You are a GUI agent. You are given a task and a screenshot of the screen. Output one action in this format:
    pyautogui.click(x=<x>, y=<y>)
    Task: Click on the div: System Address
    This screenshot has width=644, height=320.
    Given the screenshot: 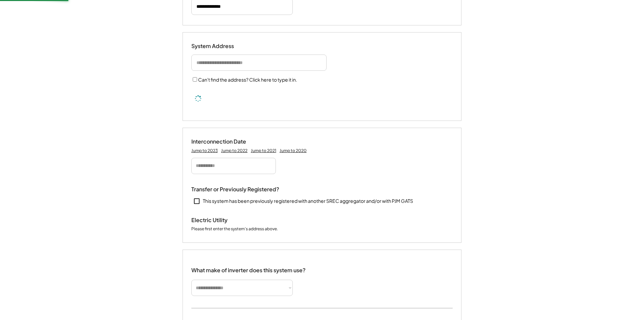 What is the action you would take?
    pyautogui.click(x=225, y=46)
    